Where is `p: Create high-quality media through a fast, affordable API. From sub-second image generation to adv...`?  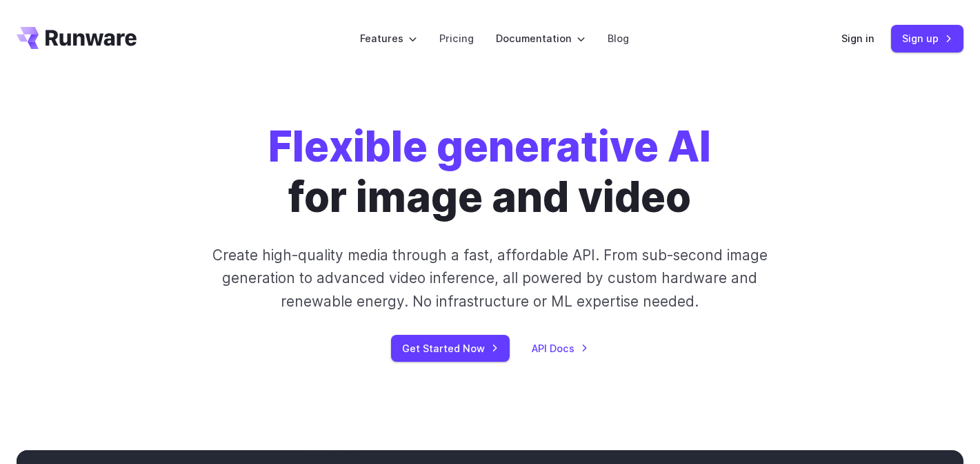
p: Create high-quality media through a fast, affordable API. From sub-second image generation to adv... is located at coordinates (490, 278).